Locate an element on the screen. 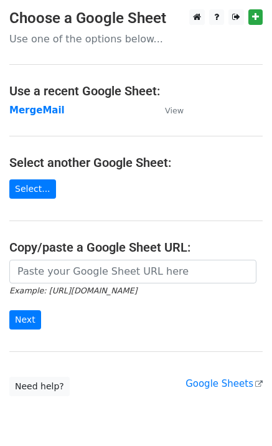 The height and width of the screenshot is (446, 272). h3: Choose a Google Sheet is located at coordinates (136, 18).